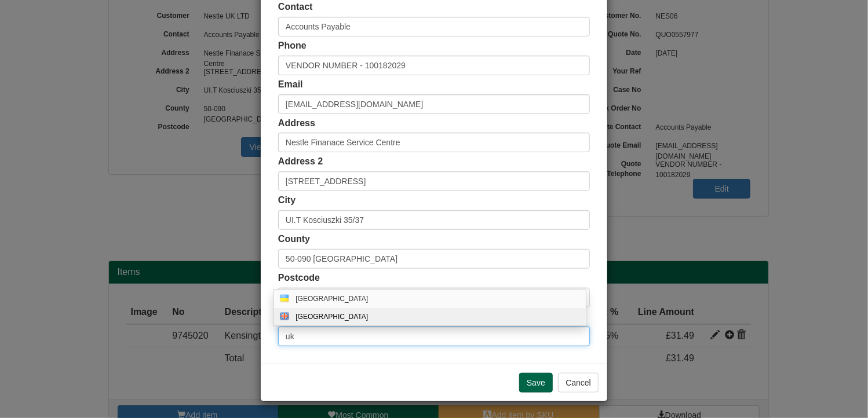 The image size is (868, 418). I want to click on label: Postcode, so click(299, 278).